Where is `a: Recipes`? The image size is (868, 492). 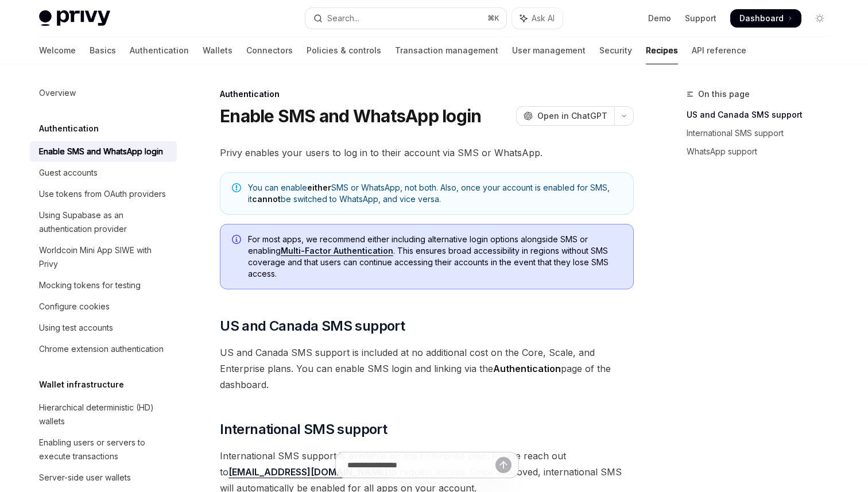 a: Recipes is located at coordinates (662, 51).